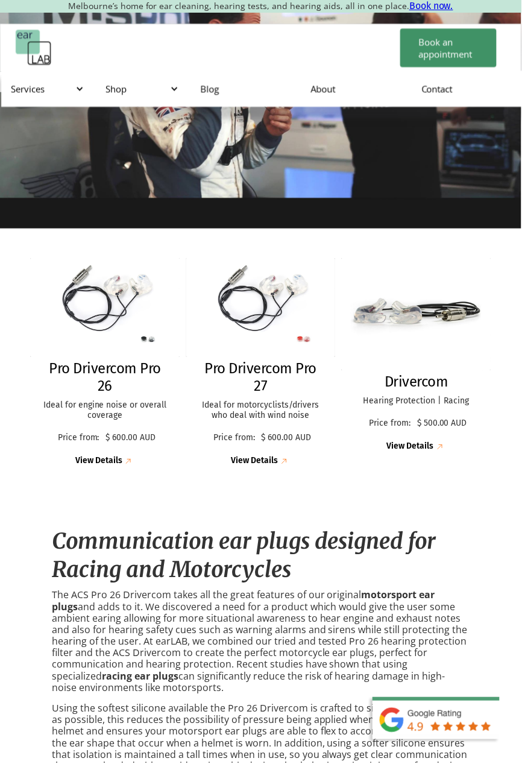 Image resolution: width=522 pixels, height=764 pixels. What do you see at coordinates (261, 411) in the screenshot?
I see `p: Ideal for motorcyclists/drivers who deal with wind noise` at bounding box center [261, 411].